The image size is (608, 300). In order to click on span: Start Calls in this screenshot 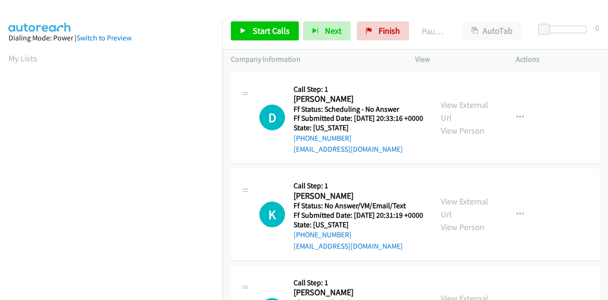, I will do `click(271, 30)`.